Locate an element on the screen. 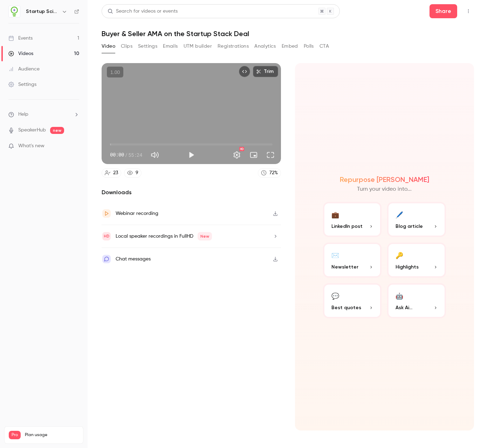 The image size is (488, 448). img: Startup Science is located at coordinates (14, 12).